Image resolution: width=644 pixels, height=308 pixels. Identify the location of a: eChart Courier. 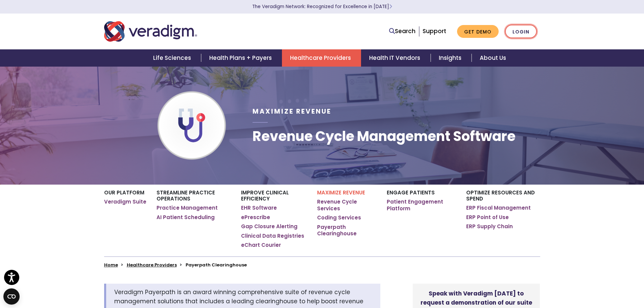
(261, 245).